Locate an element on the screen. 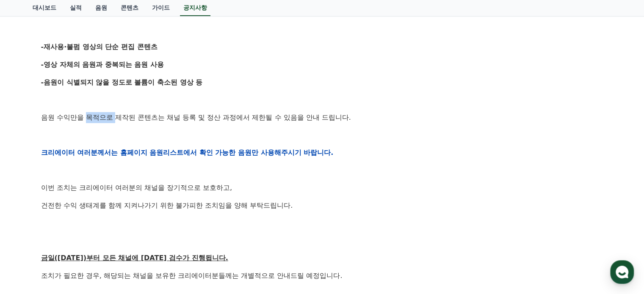 Image resolution: width=644 pixels, height=294 pixels. strong: -재사용·불펌 영상의 단순 편집 콘텐츠 is located at coordinates (99, 47).